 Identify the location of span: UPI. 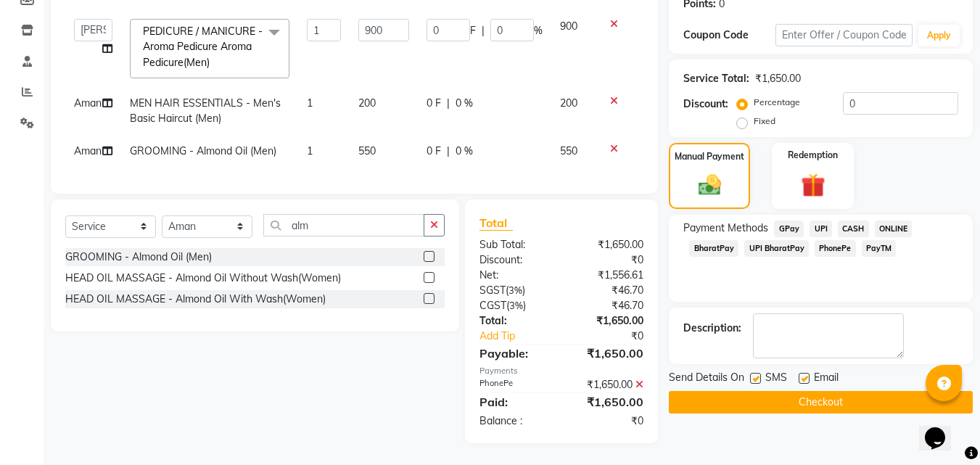
(820, 229).